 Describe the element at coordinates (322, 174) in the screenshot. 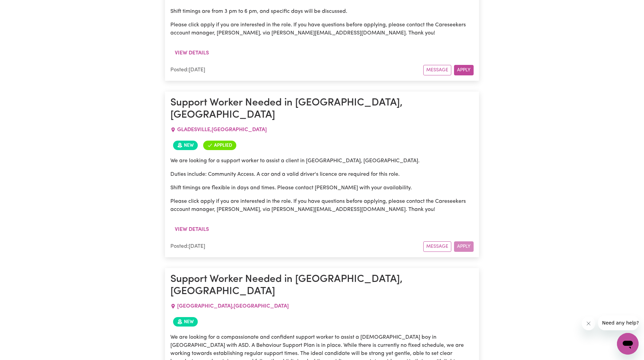

I see `p: Duties include: Community Access. A car and a valid driver's licence are required for this role.` at that location.